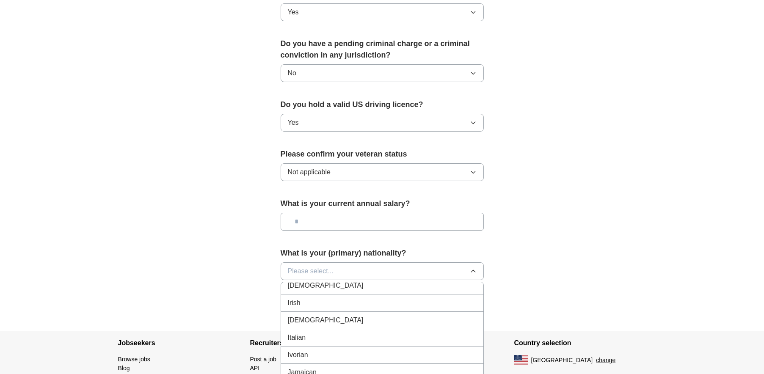 The width and height of the screenshot is (764, 374). Describe the element at coordinates (382, 204) in the screenshot. I see `label: What is your current annual salary?` at that location.